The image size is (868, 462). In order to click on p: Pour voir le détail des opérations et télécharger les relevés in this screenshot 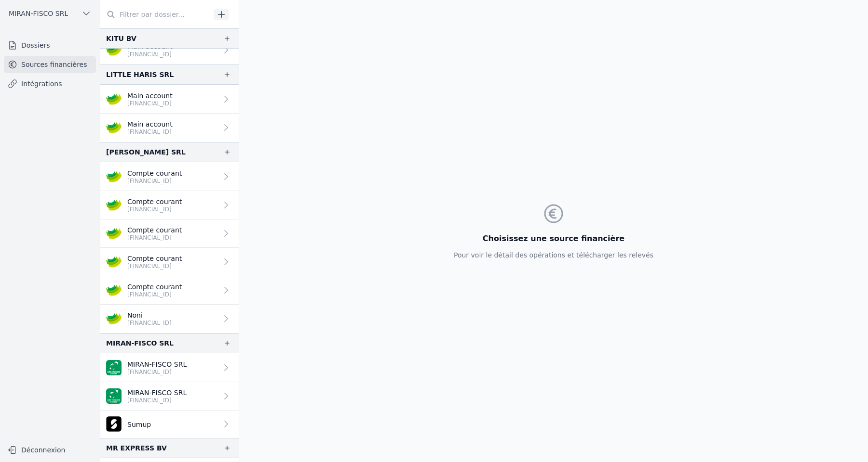, I will do `click(553, 255)`.